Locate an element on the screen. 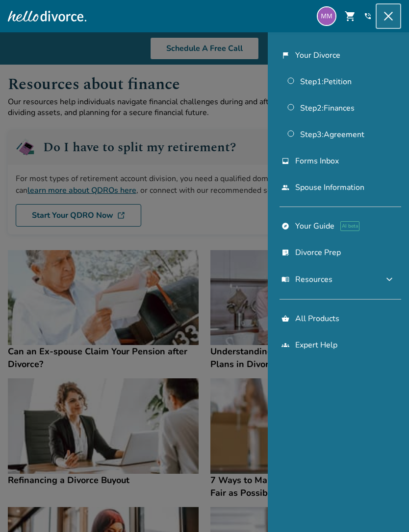 The image size is (409, 532). span: menu_book is located at coordinates (285, 280).